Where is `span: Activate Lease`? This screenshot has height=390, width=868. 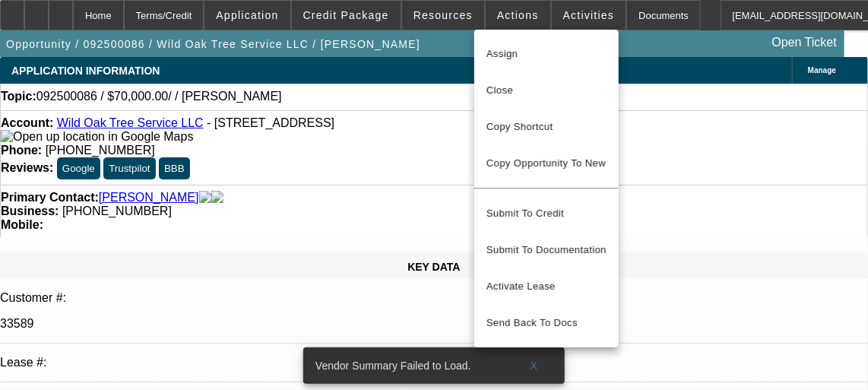 span: Activate Lease is located at coordinates (547, 287).